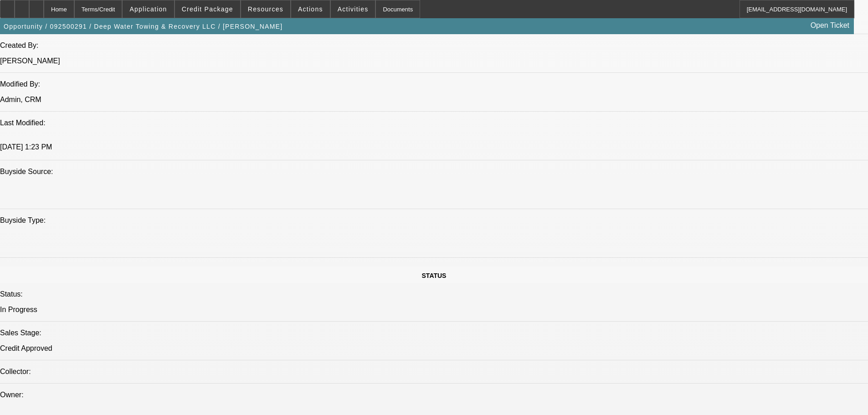  Describe the element at coordinates (353, 9) in the screenshot. I see `button: Activities` at that location.